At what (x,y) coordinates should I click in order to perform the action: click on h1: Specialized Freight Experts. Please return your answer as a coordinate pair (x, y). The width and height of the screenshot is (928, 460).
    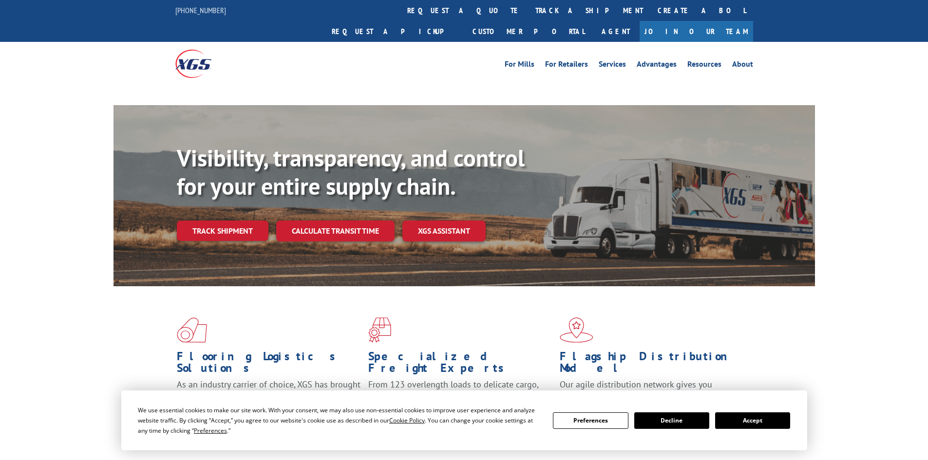
    Looking at the image, I should click on (460, 365).